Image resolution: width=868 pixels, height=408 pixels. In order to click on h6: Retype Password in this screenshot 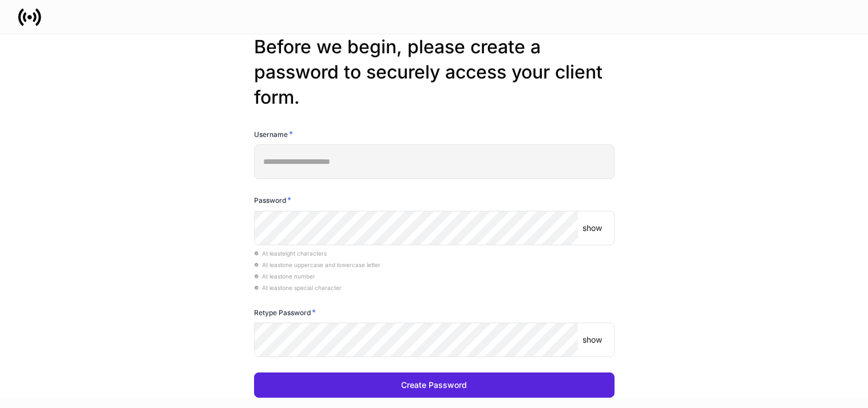, I will do `click(285, 312)`.